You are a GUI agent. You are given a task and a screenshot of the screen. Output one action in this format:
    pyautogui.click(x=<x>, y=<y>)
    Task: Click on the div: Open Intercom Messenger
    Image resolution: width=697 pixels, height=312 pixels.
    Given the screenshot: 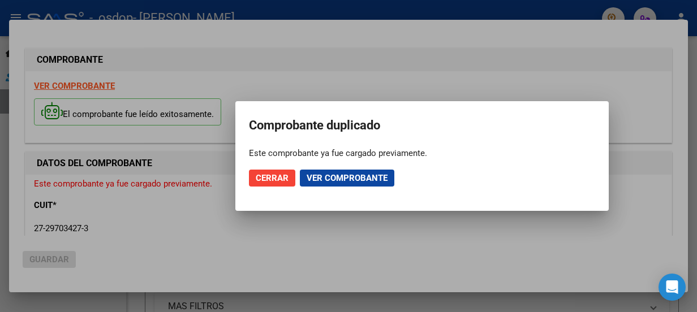 What is the action you would take?
    pyautogui.click(x=672, y=287)
    